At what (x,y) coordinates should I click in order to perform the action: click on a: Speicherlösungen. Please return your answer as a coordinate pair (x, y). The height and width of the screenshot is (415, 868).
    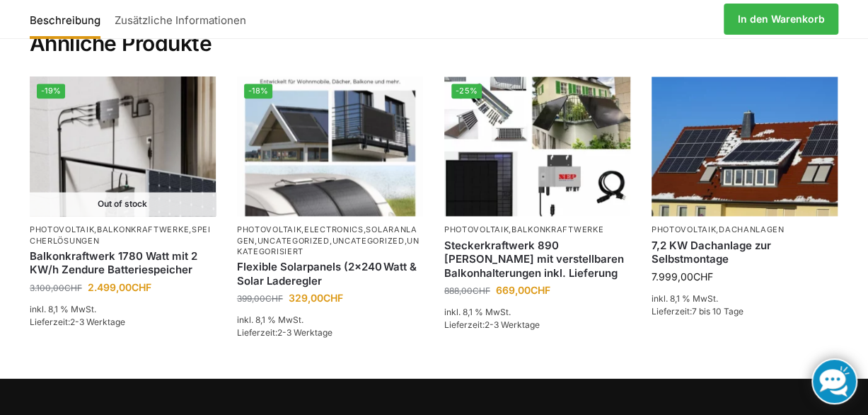
    Looking at the image, I should click on (120, 234).